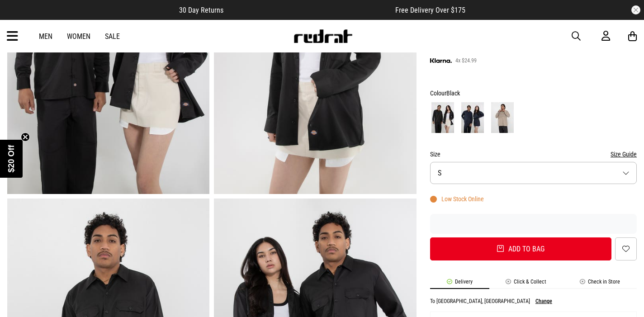 The width and height of the screenshot is (644, 317). Describe the element at coordinates (441, 61) in the screenshot. I see `img: KLARNA` at that location.